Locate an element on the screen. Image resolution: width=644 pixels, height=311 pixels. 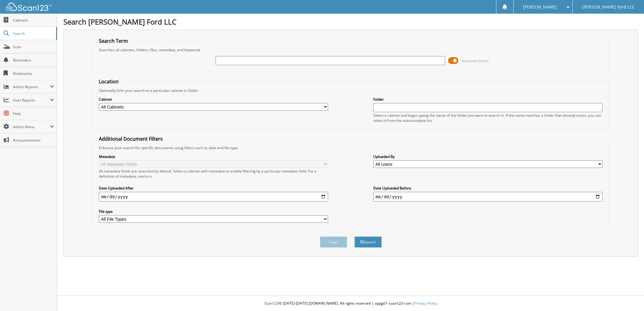
div: Enhance your search for specific documents using filters such as date and file type. is located at coordinates (351, 147).